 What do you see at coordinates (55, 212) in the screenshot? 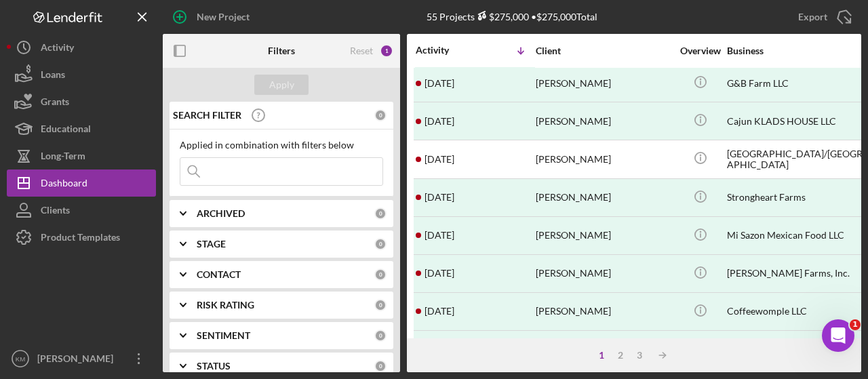
I see `div: Clients` at bounding box center [55, 212].